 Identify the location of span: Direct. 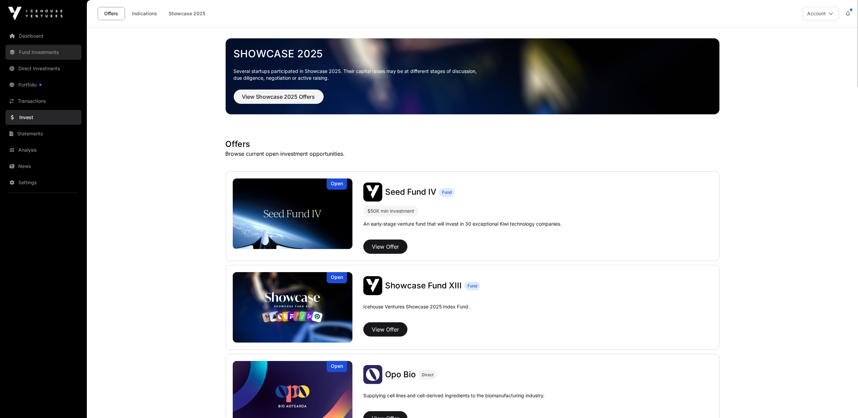
(428, 375).